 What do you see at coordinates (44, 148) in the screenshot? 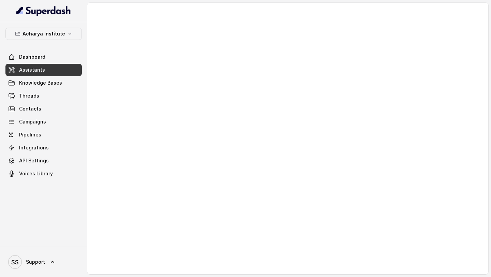
I see `a: Integrations` at bounding box center [44, 148].